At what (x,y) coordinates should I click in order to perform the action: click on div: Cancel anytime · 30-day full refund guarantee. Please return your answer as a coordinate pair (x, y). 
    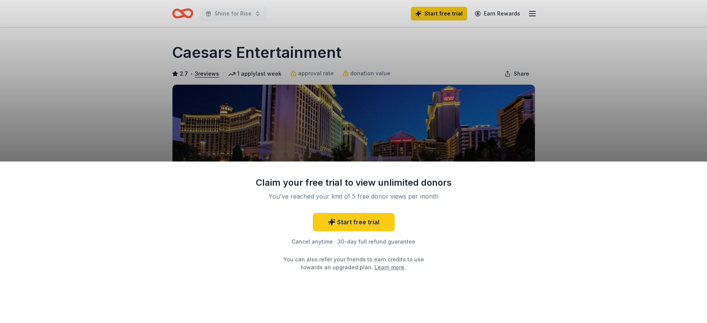
    Looking at the image, I should click on (354, 242).